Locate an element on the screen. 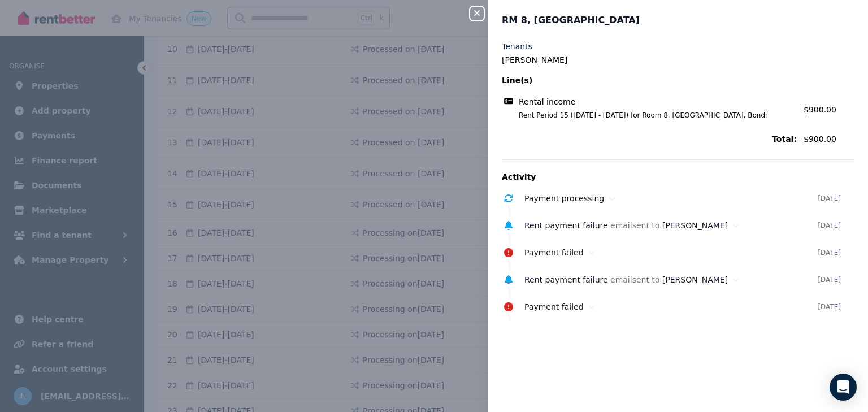  div: Open Intercom Messenger is located at coordinates (843, 387).